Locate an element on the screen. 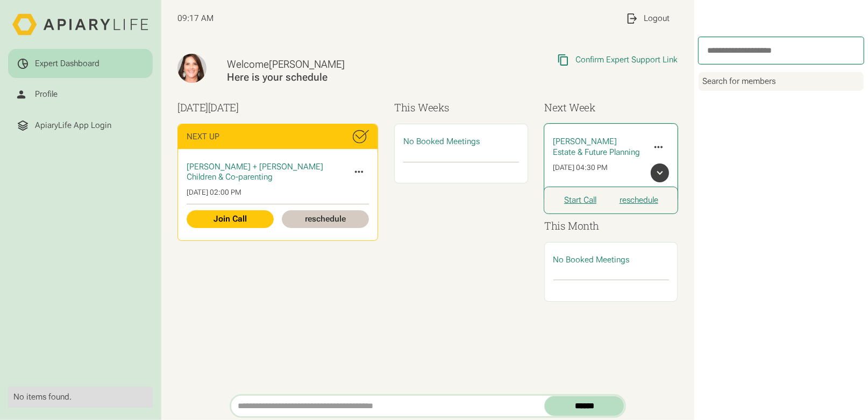 The height and width of the screenshot is (420, 868). a: Join Call is located at coordinates (230, 219).